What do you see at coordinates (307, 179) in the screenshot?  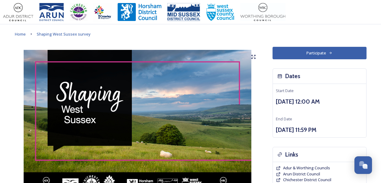 I see `a: Chichester District Council` at bounding box center [307, 179].